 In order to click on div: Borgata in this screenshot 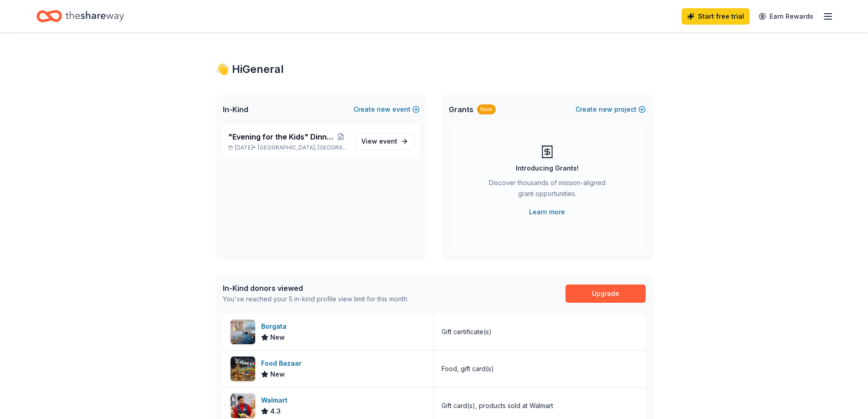, I will do `click(276, 326)`.